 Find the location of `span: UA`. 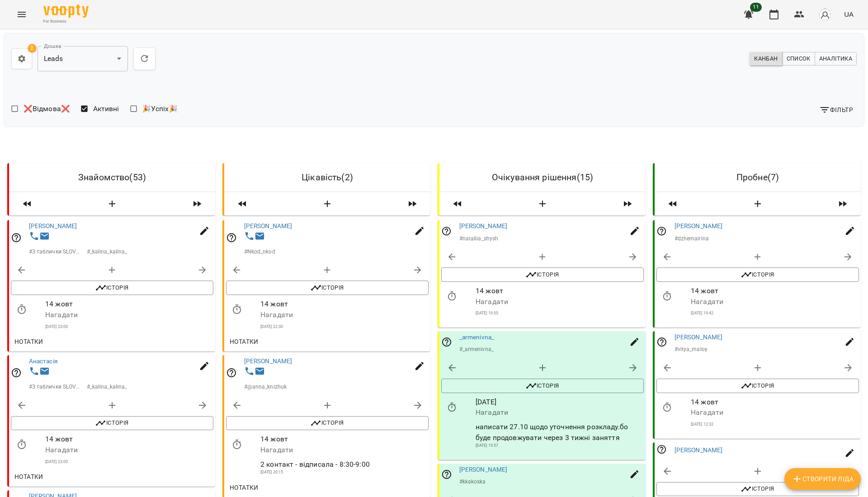

span: UA is located at coordinates (848, 14).